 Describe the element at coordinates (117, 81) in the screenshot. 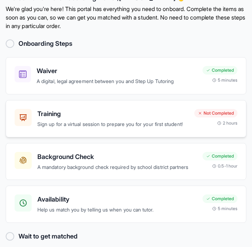

I see `p: A digital, legal agreement between you and Step Up Tutoring` at that location.